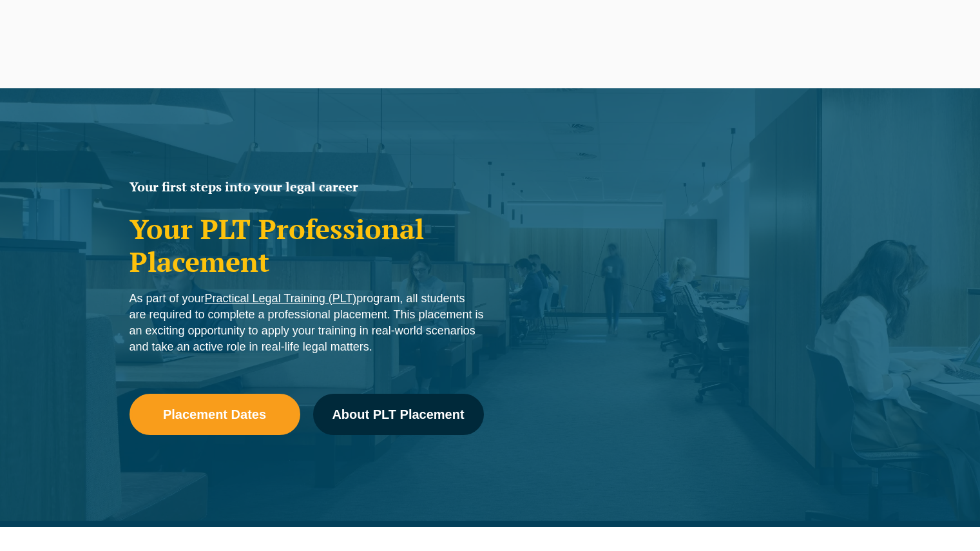 The height and width of the screenshot is (551, 980). What do you see at coordinates (398, 414) in the screenshot?
I see `span: About PLT Placement` at bounding box center [398, 414].